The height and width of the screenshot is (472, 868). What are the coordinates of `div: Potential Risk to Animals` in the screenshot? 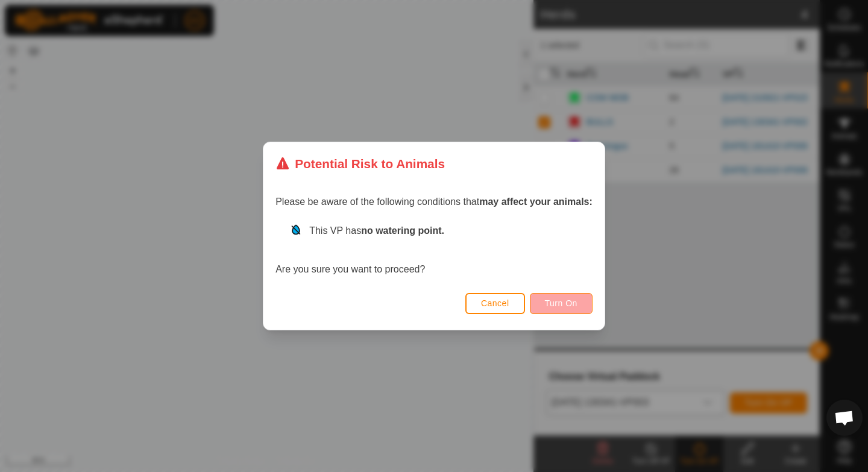 It's located at (360, 164).